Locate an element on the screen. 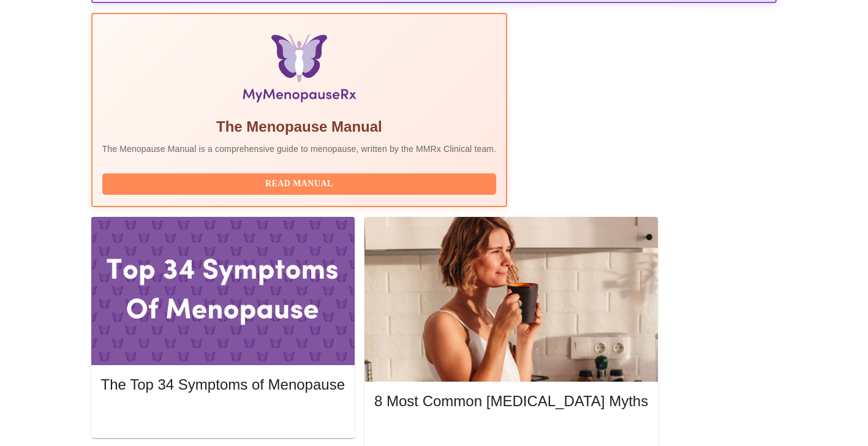 This screenshot has width=868, height=446. p: The Menopause Manual is a comprehensive guide to menopause, written by the MMRx Clinical team. is located at coordinates (299, 149).